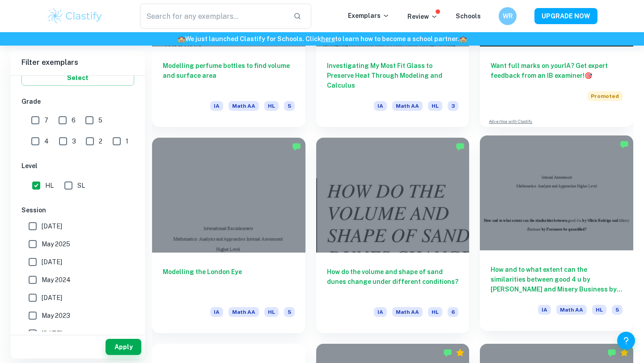 This screenshot has width=644, height=363. What do you see at coordinates (468, 16) in the screenshot?
I see `a: Schools` at bounding box center [468, 16].